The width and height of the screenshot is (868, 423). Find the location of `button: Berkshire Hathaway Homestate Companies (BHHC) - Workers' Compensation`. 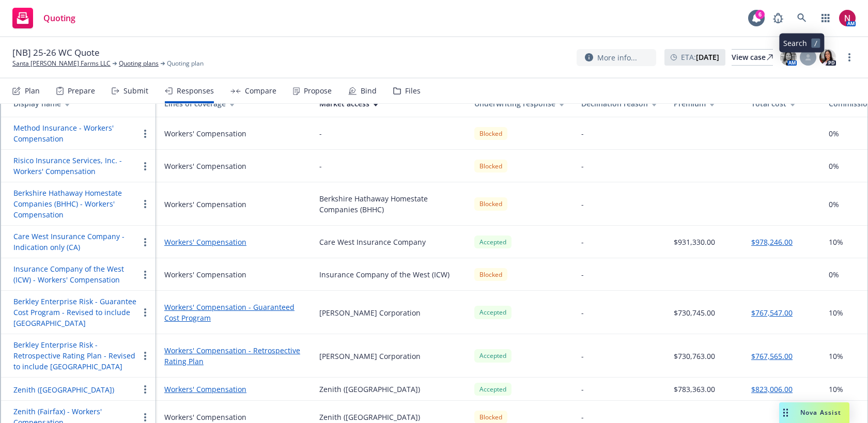

button: Berkshire Hathaway Homestate Companies (BHHC) - Workers' Compensation is located at coordinates (76, 204).